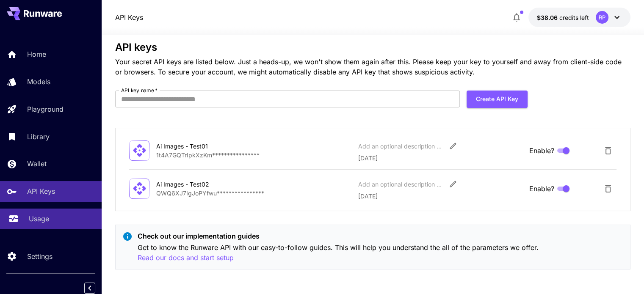 The width and height of the screenshot is (644, 294). I want to click on button: Create API Key, so click(497, 99).